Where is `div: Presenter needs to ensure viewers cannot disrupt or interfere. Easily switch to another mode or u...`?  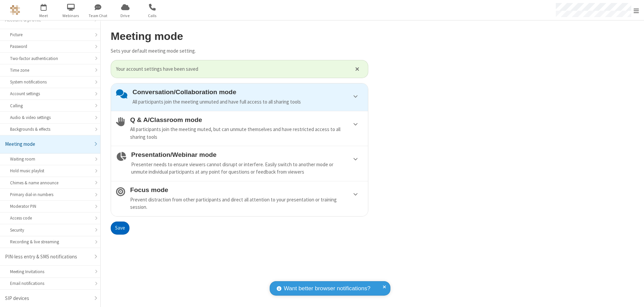
div: Presenter needs to ensure viewers cannot disrupt or interfere. Easily switch to another mode or u... is located at coordinates (247, 168).